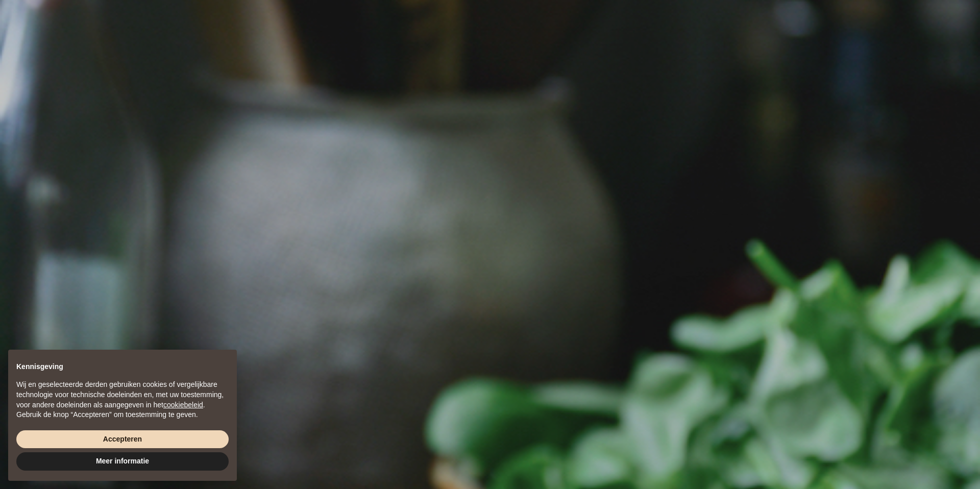 The width and height of the screenshot is (980, 489). What do you see at coordinates (123, 415) in the screenshot?
I see `p: Gebruik de knop “Accepteren” om toestemming te geven.` at bounding box center [123, 415].